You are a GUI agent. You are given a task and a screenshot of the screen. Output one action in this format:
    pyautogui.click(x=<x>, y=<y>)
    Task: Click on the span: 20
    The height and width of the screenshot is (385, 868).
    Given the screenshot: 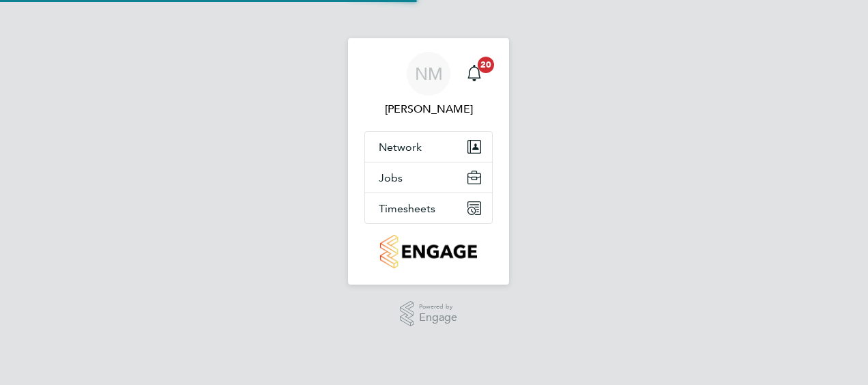 What is the action you would take?
    pyautogui.click(x=486, y=65)
    